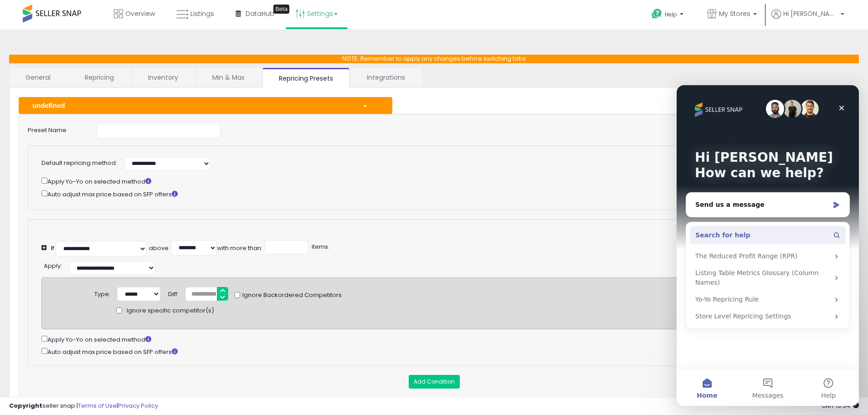 The image size is (868, 415). What do you see at coordinates (91, 310) in the screenshot?
I see `span: Messages` at bounding box center [91, 310].